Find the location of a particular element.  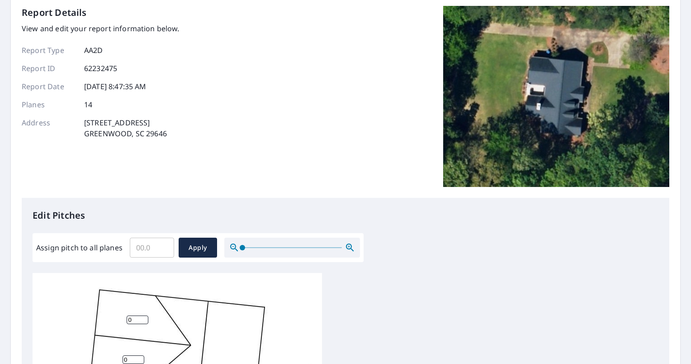

p: Report Date is located at coordinates (49, 86).